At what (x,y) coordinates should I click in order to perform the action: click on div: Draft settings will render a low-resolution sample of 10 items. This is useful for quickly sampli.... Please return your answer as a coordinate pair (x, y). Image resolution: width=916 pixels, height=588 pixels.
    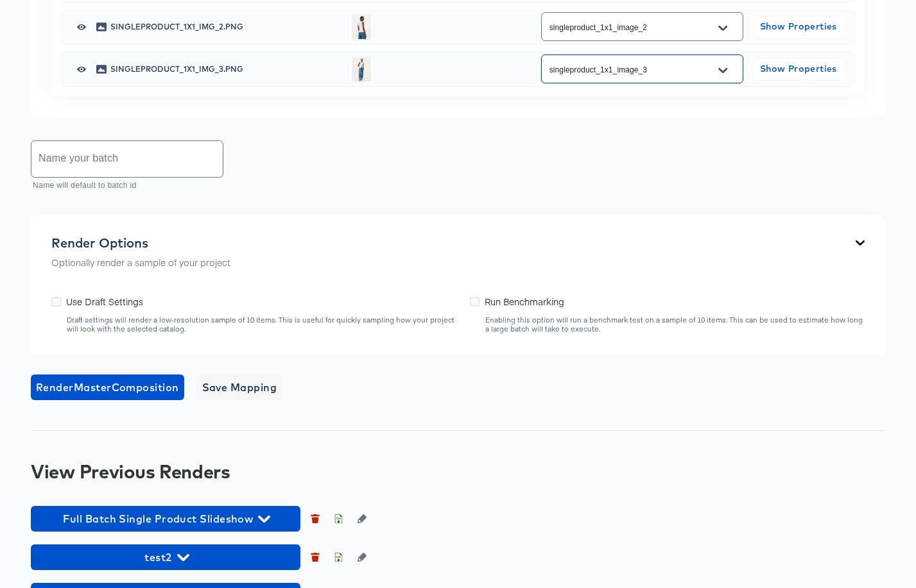
    Looking at the image, I should click on (262, 325).